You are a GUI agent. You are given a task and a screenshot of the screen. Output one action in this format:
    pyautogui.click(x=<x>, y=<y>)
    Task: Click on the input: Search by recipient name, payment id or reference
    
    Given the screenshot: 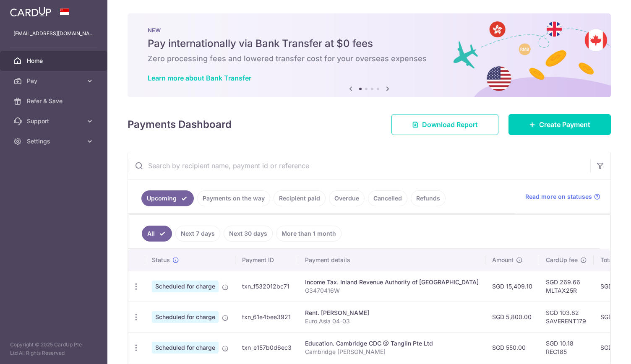 What is the action you would take?
    pyautogui.click(x=359, y=165)
    